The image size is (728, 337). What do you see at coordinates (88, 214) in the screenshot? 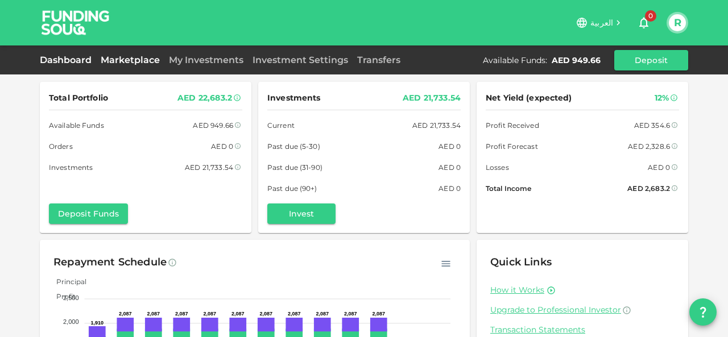
I see `button: Deposit Funds` at bounding box center [88, 214].